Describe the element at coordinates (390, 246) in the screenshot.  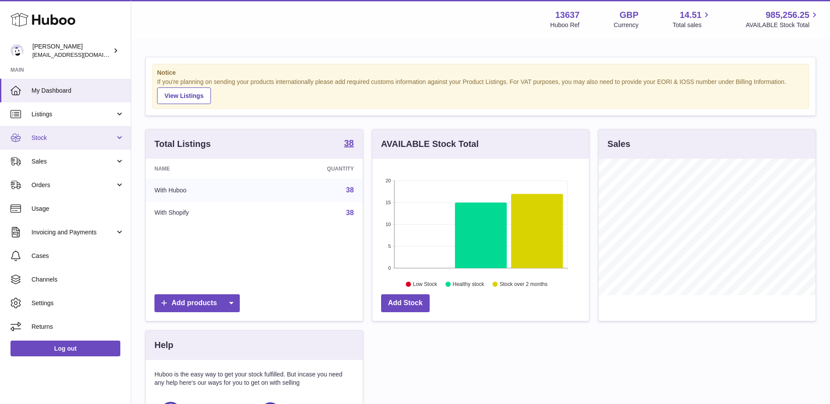
I see `text: 5` at that location.